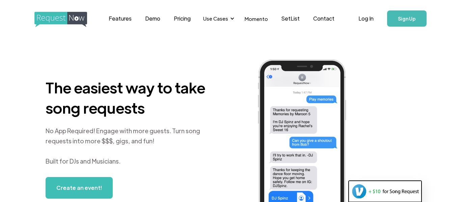 The image size is (461, 202). I want to click on a: Momento, so click(256, 19).